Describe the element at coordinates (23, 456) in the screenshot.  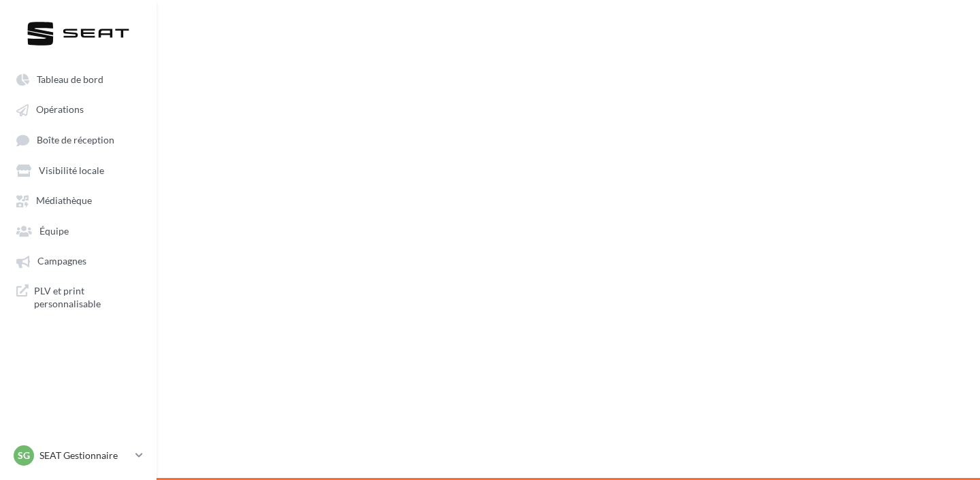
I see `span: SG` at that location.